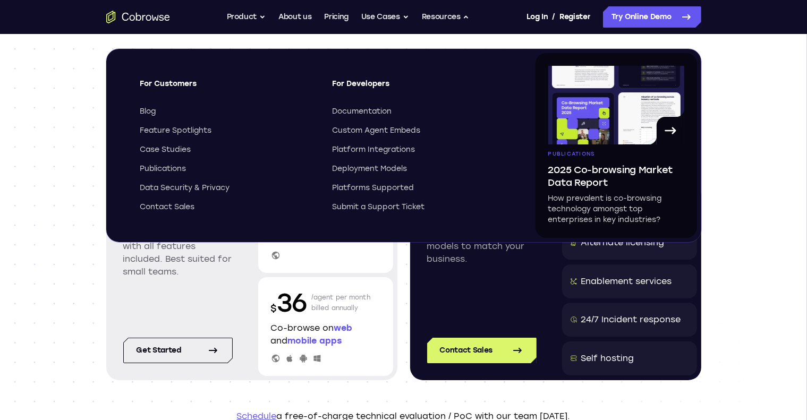 This screenshot has height=420, width=807. What do you see at coordinates (374, 188) in the screenshot?
I see `span: Platforms Supported` at bounding box center [374, 188].